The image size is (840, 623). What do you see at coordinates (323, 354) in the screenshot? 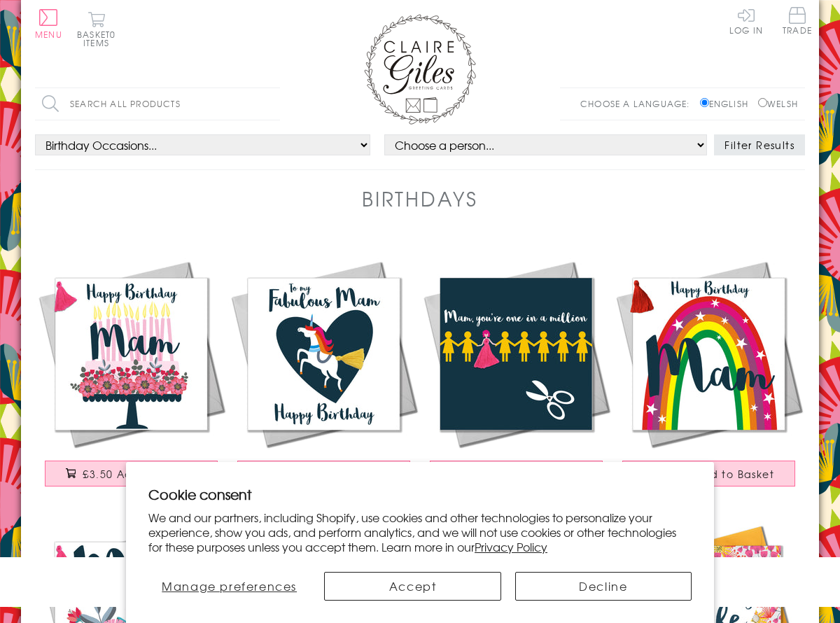
I see `img: Birthday Card, Mam, Fabulous Mam Unicorn, Embellished with a tassel` at bounding box center [323, 354].